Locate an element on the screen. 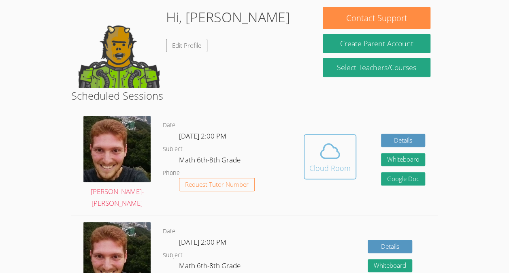  button: Create Parent Account is located at coordinates (376, 43).